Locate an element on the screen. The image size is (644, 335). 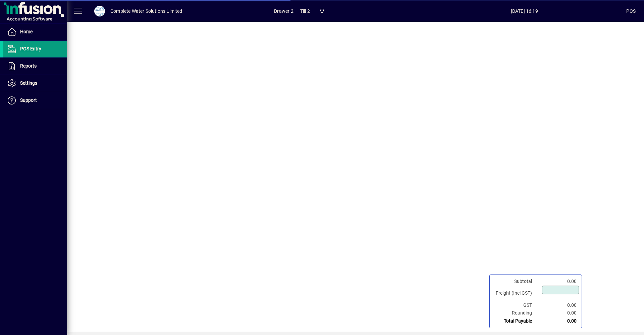
span: Settings is located at coordinates (29, 83).